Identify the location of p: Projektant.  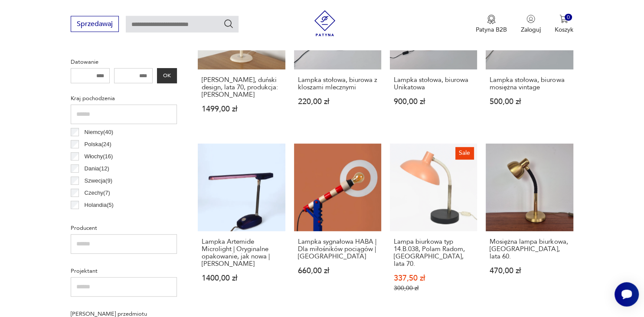
(123, 271).